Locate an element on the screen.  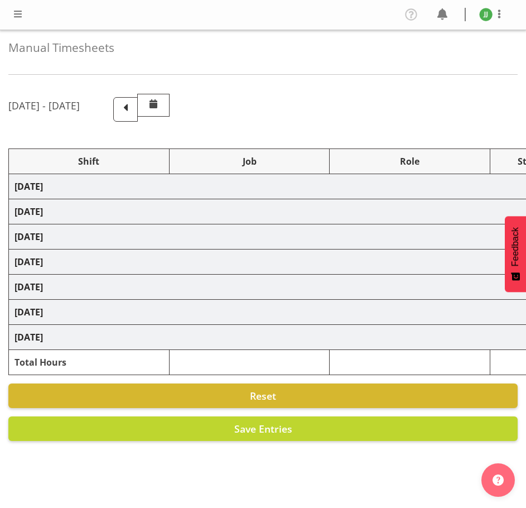
div: Job is located at coordinates (249, 161).